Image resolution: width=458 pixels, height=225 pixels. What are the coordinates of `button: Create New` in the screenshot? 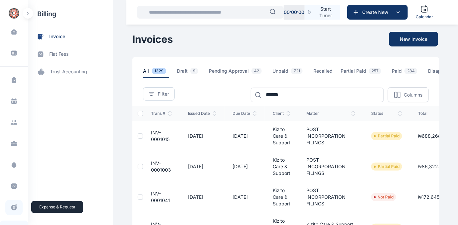 It's located at (377, 12).